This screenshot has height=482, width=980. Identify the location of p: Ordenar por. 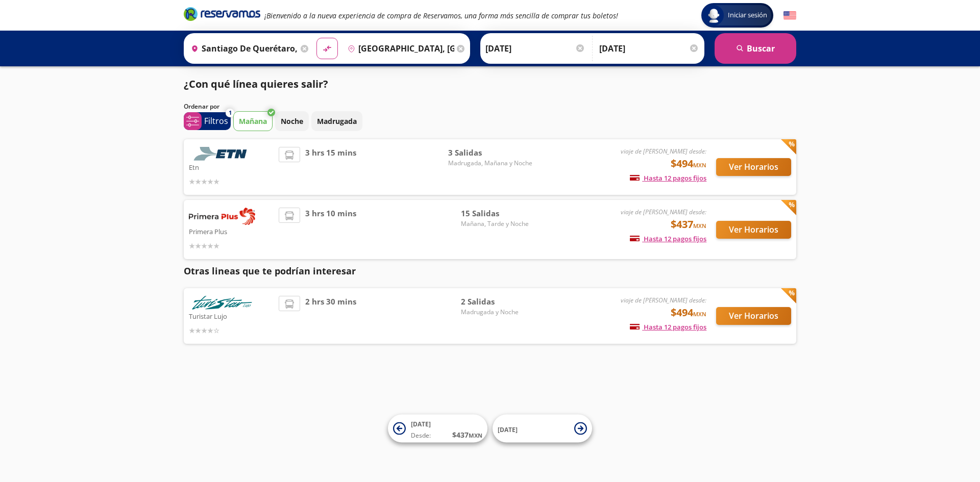
(202, 107).